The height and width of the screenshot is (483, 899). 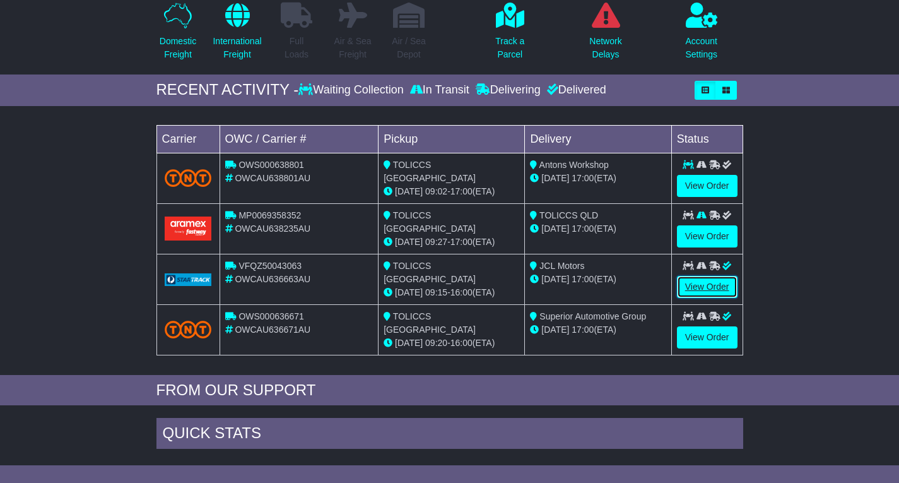 I want to click on span: OWCAU638235AU, so click(x=273, y=228).